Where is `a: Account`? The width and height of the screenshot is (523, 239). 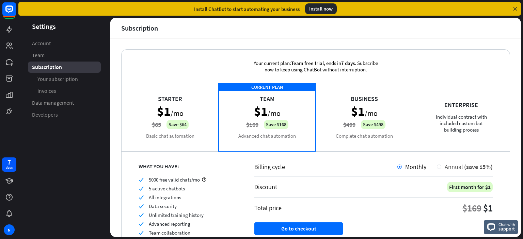 a: Account is located at coordinates (64, 43).